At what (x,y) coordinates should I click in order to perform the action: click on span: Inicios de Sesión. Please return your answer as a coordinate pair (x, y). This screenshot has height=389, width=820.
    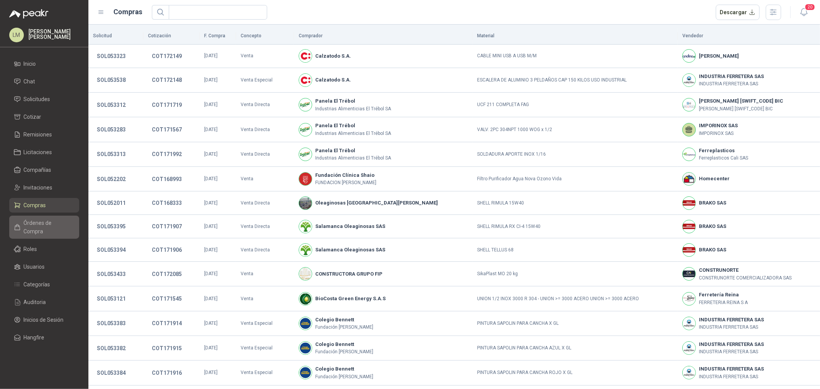
    Looking at the image, I should click on (44, 320).